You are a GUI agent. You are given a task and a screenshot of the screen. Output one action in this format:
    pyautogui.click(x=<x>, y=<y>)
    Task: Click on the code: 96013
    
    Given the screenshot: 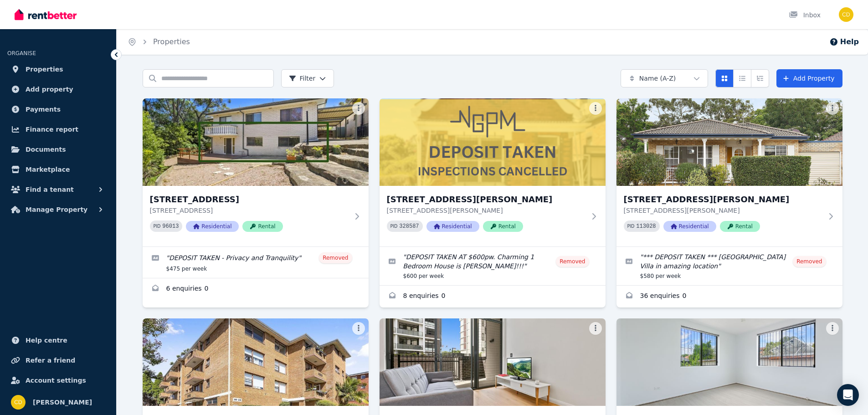 What is the action you would take?
    pyautogui.click(x=171, y=227)
    